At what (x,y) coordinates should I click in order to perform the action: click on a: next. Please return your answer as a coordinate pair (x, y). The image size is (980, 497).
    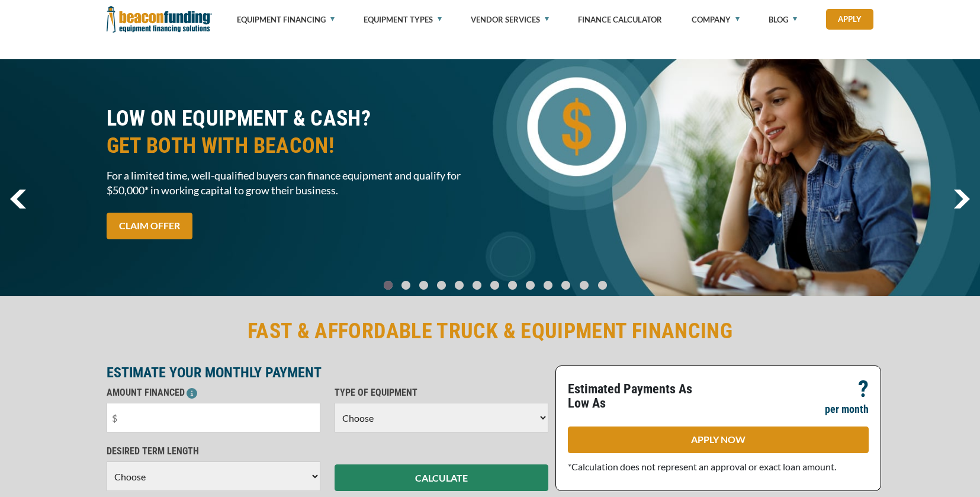
    Looking at the image, I should click on (962, 199).